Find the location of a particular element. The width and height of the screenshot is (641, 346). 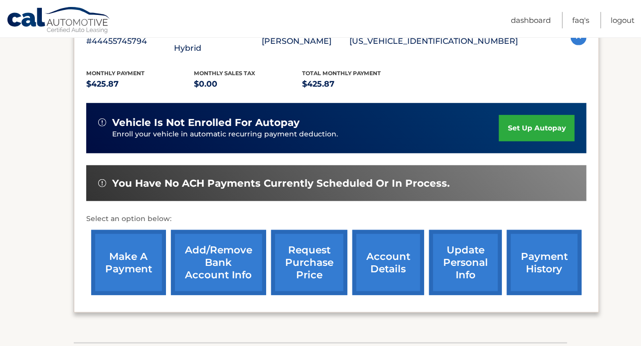

a: set up autopay is located at coordinates (537, 128).